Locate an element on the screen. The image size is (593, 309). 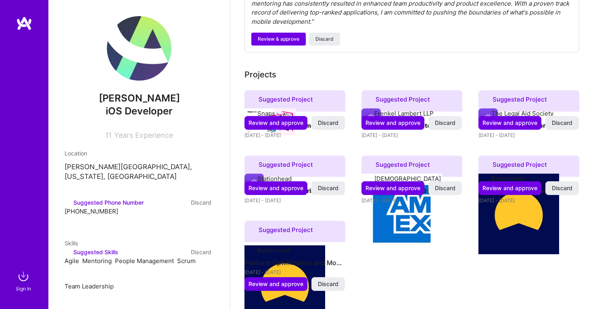
div: Frenkel Lambert LLP is located at coordinates (404, 113).